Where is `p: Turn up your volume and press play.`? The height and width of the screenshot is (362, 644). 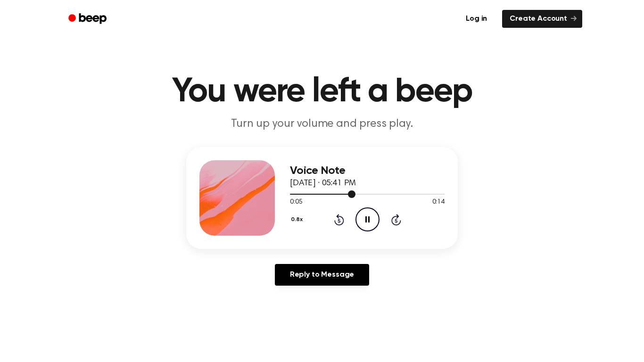 p: Turn up your volume and press play. is located at coordinates (322, 124).